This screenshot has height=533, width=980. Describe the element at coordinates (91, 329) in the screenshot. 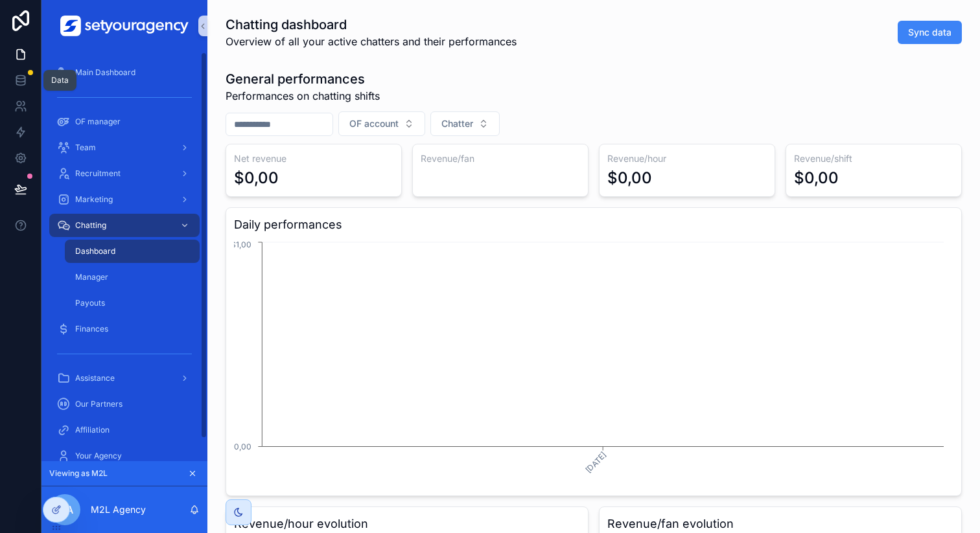

I see `span: Finances` at that location.